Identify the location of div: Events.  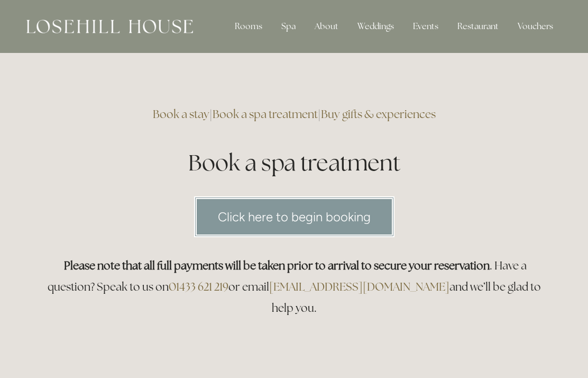
(426, 26).